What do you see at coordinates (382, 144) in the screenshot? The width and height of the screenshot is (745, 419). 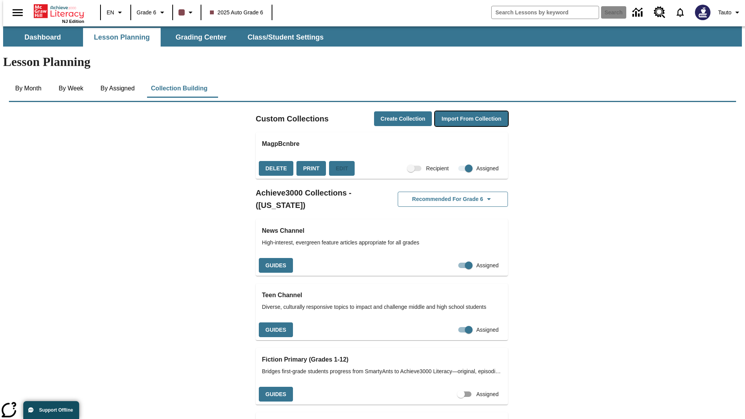 I see `h3: MagpBcnbre` at bounding box center [382, 144].